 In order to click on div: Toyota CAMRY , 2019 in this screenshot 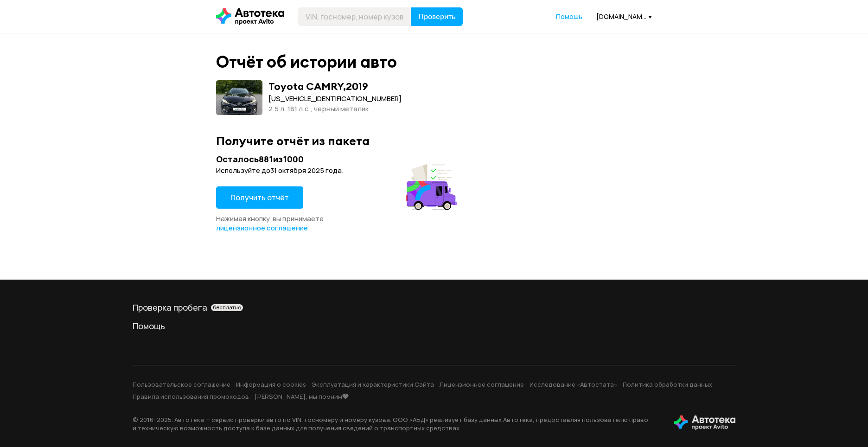, I will do `click(318, 86)`.